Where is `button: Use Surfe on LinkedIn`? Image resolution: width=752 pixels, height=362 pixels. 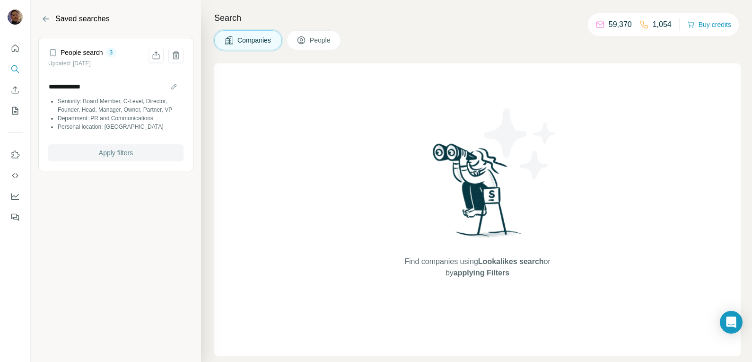
button: Use Surfe on LinkedIn is located at coordinates (15, 155).